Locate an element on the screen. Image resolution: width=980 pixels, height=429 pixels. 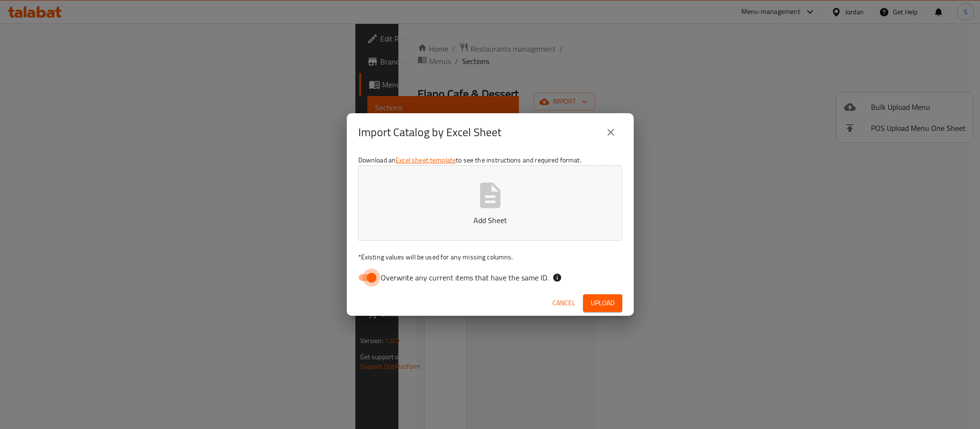
a: Excel sheet template is located at coordinates (426, 160).